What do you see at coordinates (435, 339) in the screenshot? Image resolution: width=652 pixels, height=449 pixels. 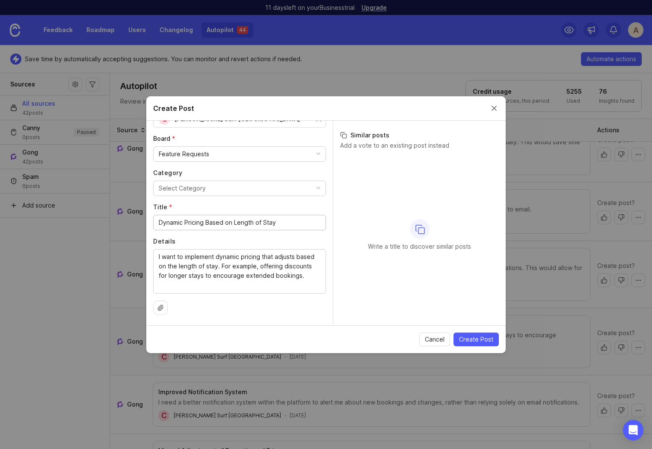 I see `span: Cancel` at bounding box center [435, 339].